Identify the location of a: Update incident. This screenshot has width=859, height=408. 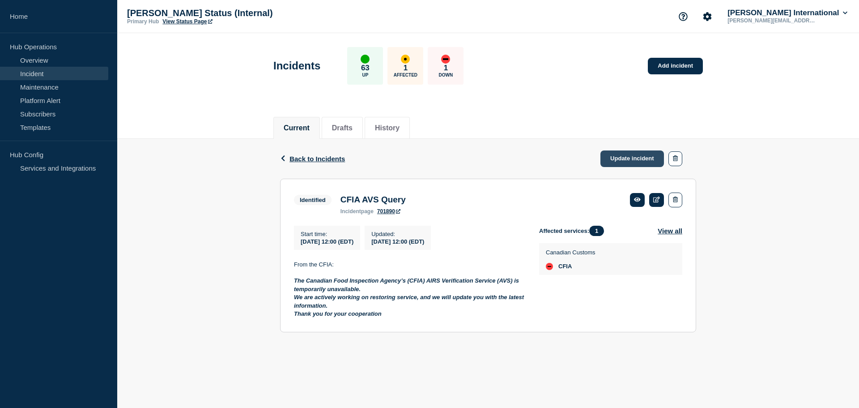
(632, 158).